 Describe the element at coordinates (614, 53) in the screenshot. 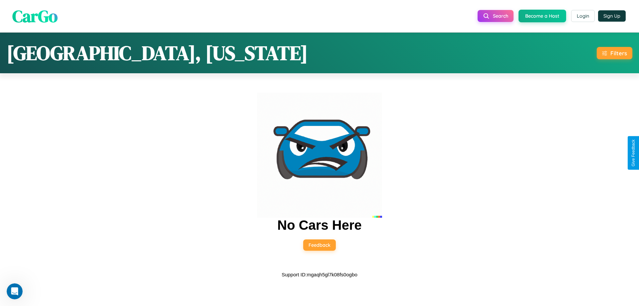

I see `button: Filters` at that location.